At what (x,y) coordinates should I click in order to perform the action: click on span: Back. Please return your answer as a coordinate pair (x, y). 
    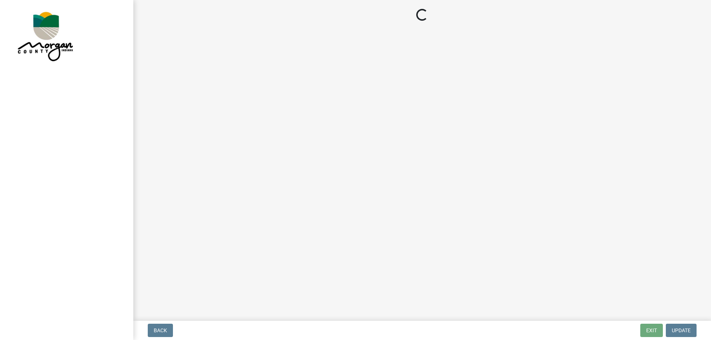
    Looking at the image, I should click on (160, 331).